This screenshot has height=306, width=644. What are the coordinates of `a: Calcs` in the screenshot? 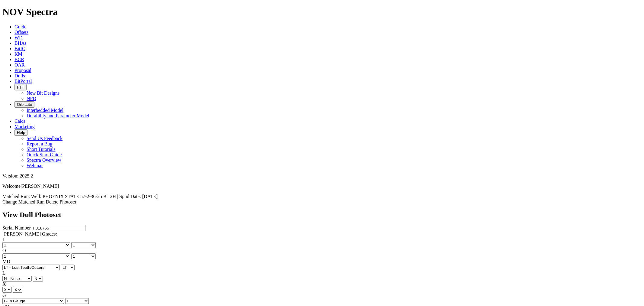 It's located at (20, 121).